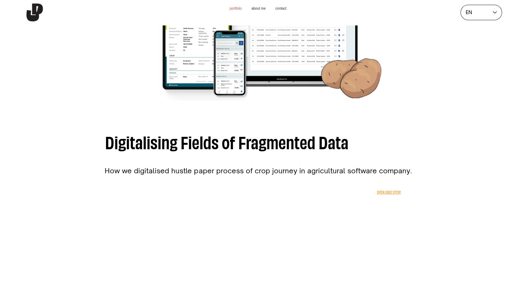  What do you see at coordinates (227, 141) in the screenshot?
I see `span: Digitalising Fields of Fragmented Data` at bounding box center [227, 141].